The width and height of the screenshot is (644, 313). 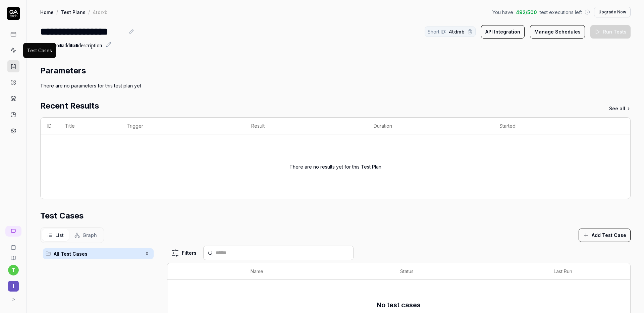 I want to click on button: Run Tests, so click(x=611, y=32).